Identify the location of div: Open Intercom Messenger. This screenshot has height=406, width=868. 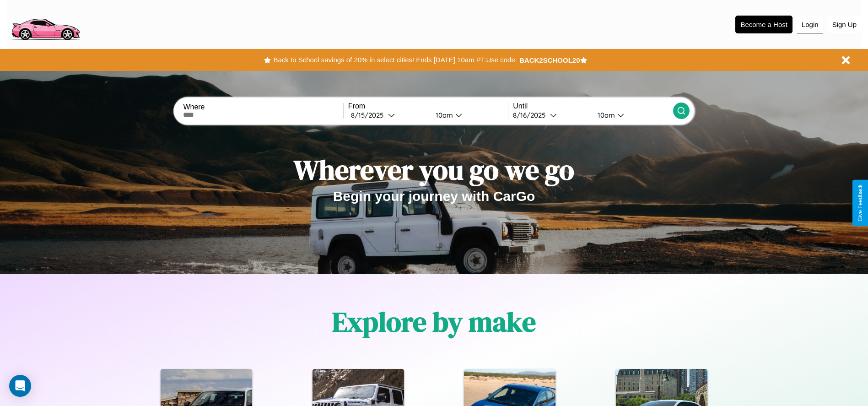
(20, 386).